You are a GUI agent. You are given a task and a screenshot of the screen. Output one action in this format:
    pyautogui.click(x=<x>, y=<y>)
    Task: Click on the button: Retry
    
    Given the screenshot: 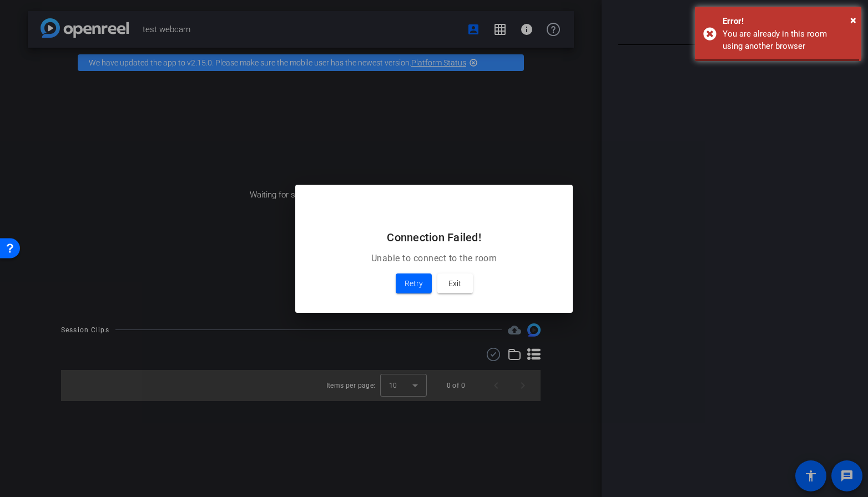 What is the action you would take?
    pyautogui.click(x=413, y=283)
    